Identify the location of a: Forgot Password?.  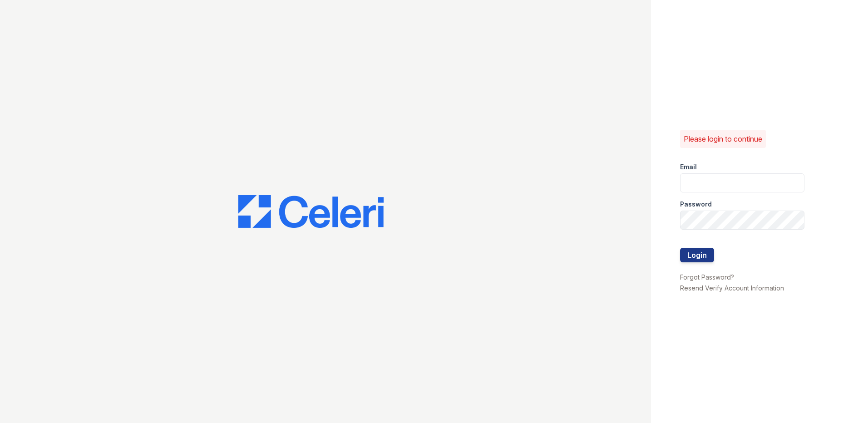
(706, 277).